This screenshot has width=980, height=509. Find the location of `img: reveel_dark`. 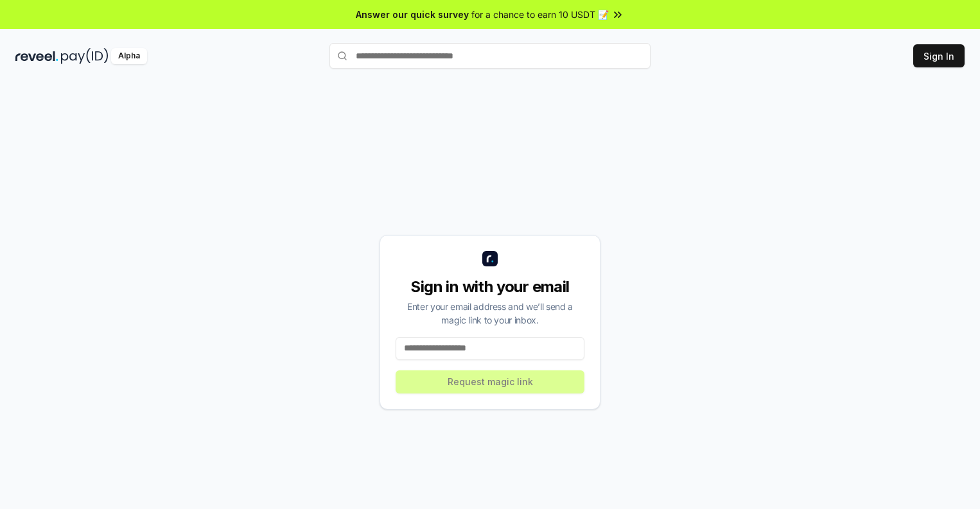

img: reveel_dark is located at coordinates (37, 56).